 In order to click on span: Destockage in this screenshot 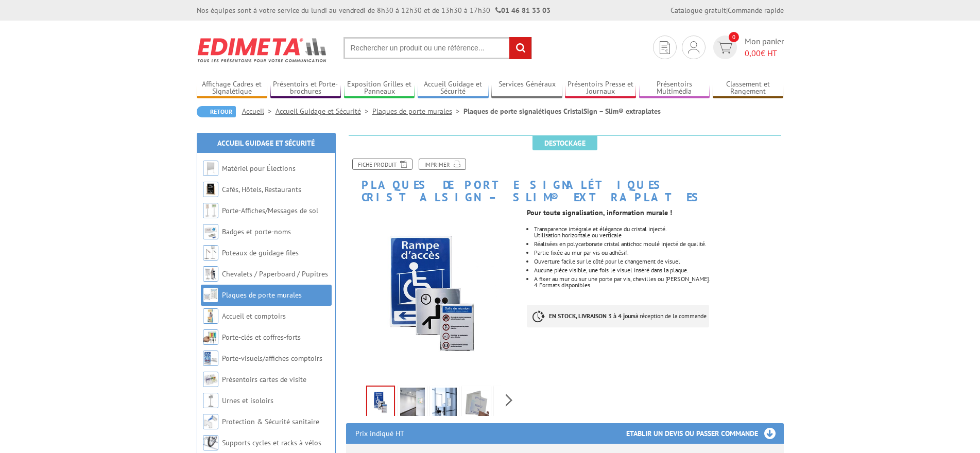, I will do `click(565, 143)`.